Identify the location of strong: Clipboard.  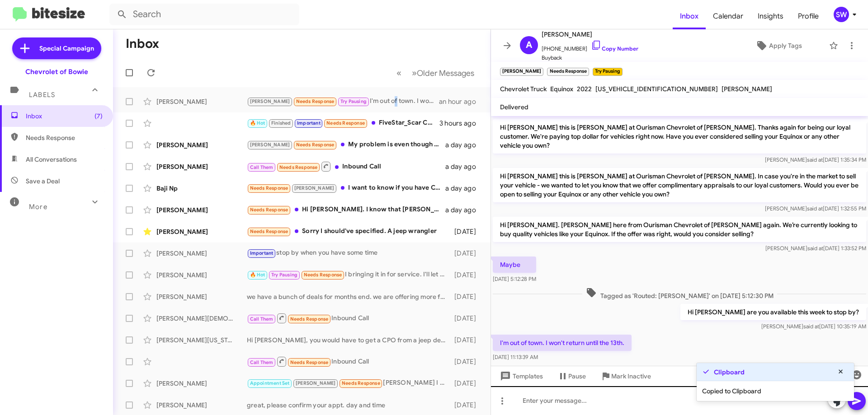
(729, 372).